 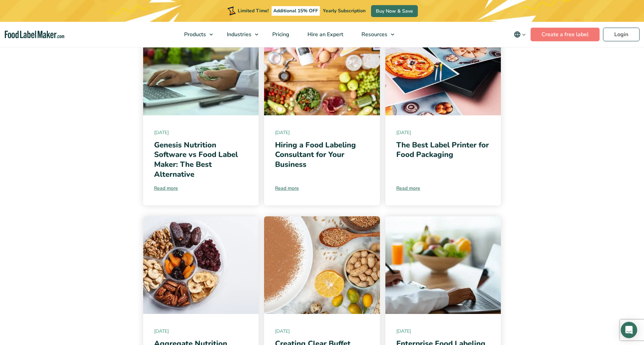 What do you see at coordinates (629, 331) in the screenshot?
I see `div: Open Intercom Messenger` at bounding box center [629, 331].